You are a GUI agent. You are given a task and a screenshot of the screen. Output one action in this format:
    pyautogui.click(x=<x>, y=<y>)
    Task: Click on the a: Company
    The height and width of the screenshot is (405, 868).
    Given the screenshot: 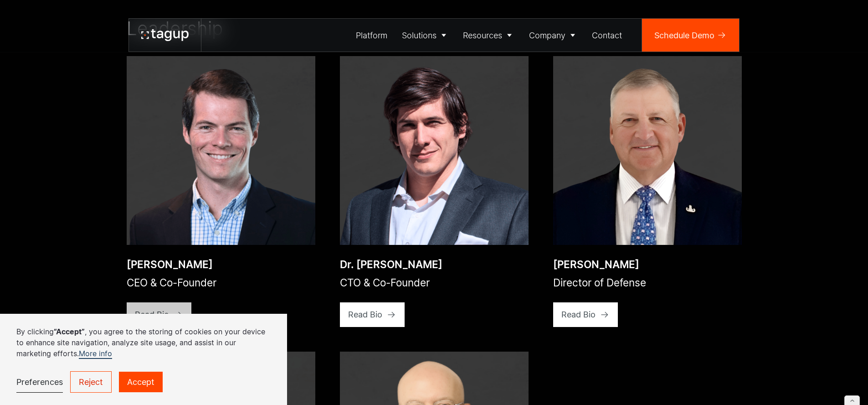 What is the action you would take?
    pyautogui.click(x=553, y=35)
    